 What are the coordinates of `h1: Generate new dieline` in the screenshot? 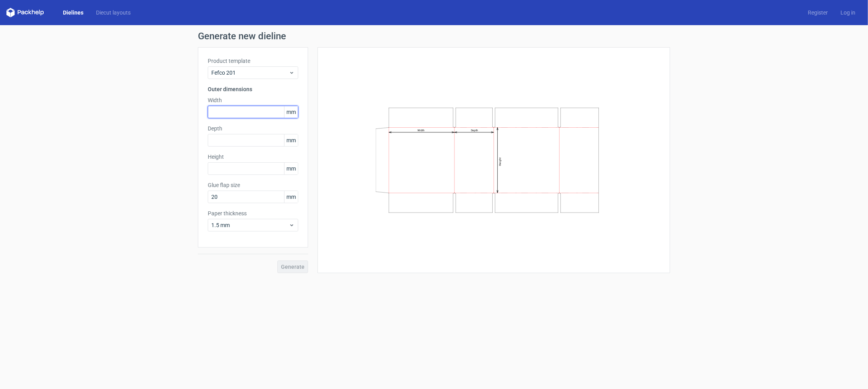 It's located at (434, 36).